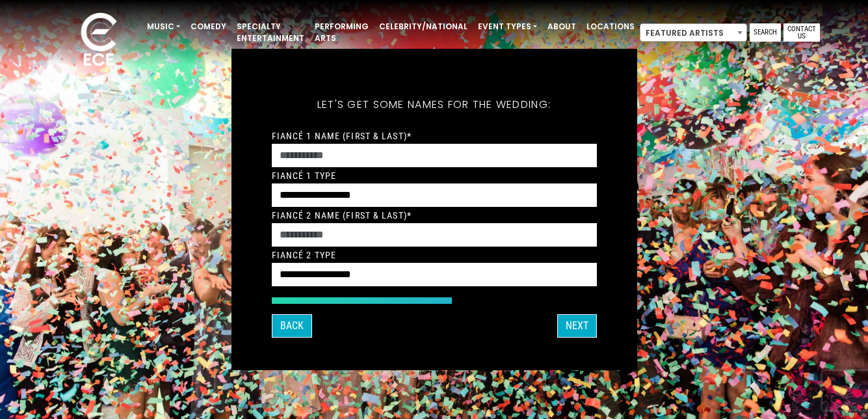 This screenshot has width=868, height=419. Describe the element at coordinates (341, 136) in the screenshot. I see `label: Fiancé 1 Name (First & Last)*` at that location.